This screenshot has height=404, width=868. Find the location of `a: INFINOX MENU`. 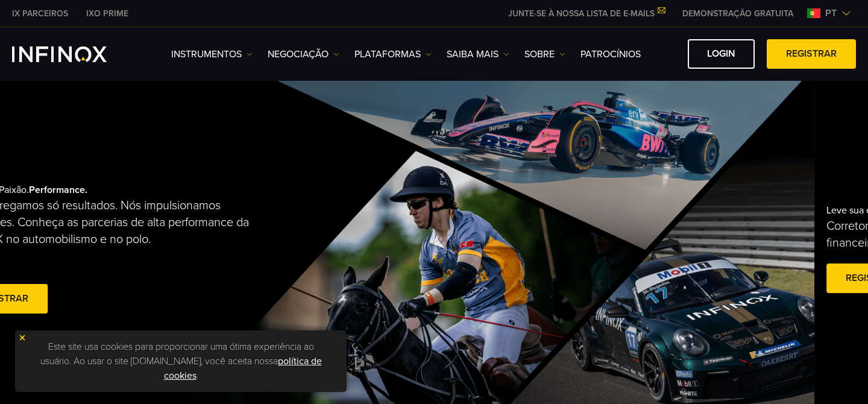

a: INFINOX MENU is located at coordinates (738, 13).